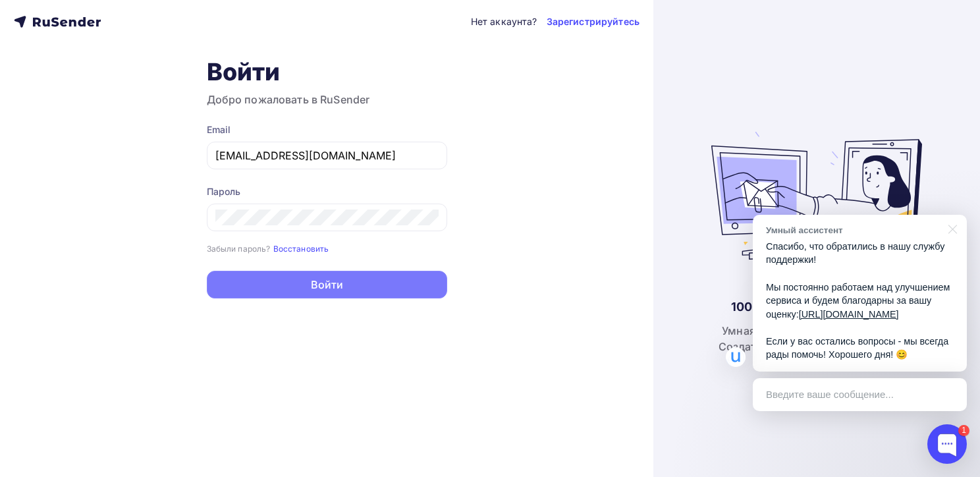 The width and height of the screenshot is (980, 477). Describe the element at coordinates (736, 357) in the screenshot. I see `img: Умный ассистент` at that location.